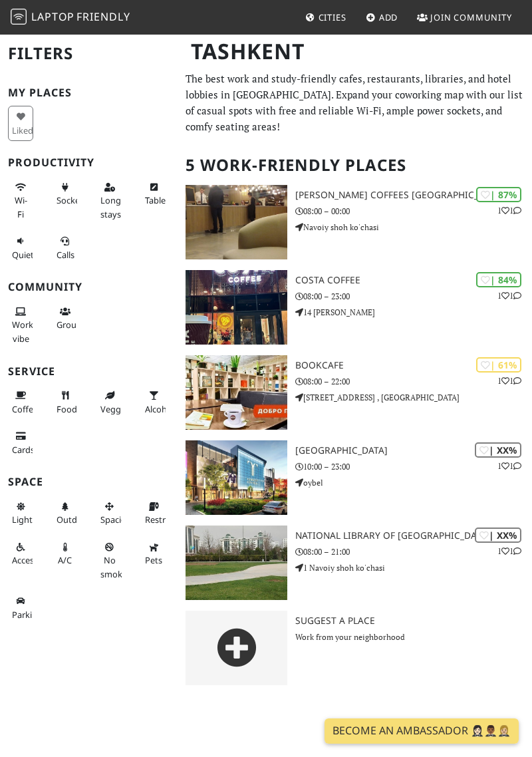  What do you see at coordinates (71, 325) in the screenshot?
I see `span: Group tables` at bounding box center [71, 325].